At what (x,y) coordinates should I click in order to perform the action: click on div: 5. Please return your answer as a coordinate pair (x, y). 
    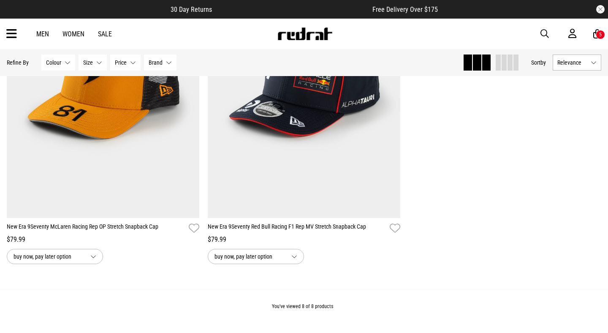
    Looking at the image, I should click on (601, 35).